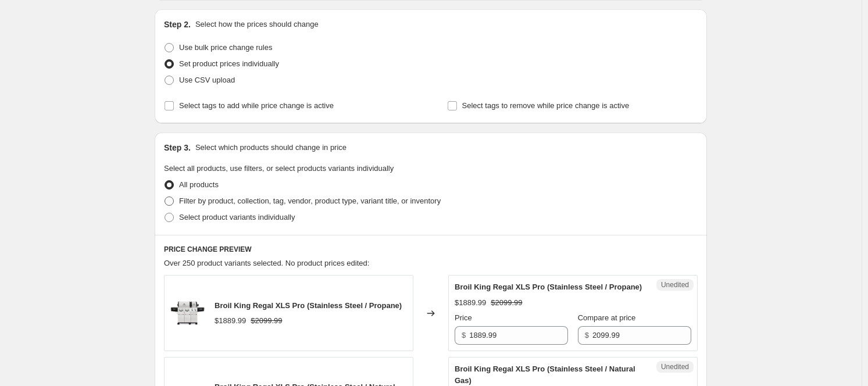 The width and height of the screenshot is (868, 386). Describe the element at coordinates (237, 217) in the screenshot. I see `span: Select product variants individually` at that location.